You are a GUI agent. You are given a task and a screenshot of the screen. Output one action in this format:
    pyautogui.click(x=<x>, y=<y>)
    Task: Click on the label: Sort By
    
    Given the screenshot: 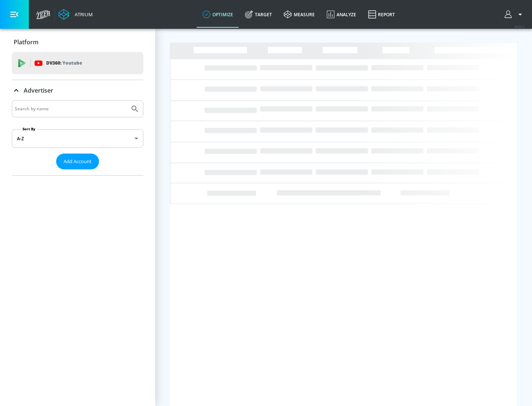 What is the action you would take?
    pyautogui.click(x=29, y=129)
    